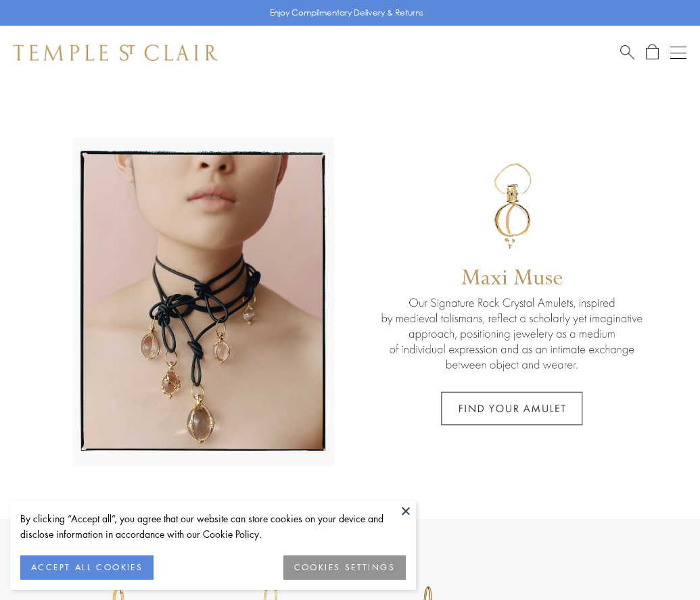 The height and width of the screenshot is (600, 700). Describe the element at coordinates (344, 568) in the screenshot. I see `button: COOKIES SETTINGS` at that location.